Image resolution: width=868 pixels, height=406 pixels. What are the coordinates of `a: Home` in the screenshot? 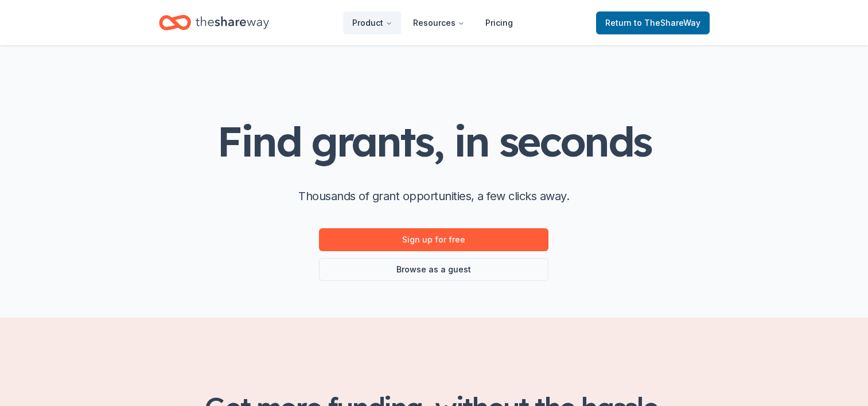 It's located at (214, 22).